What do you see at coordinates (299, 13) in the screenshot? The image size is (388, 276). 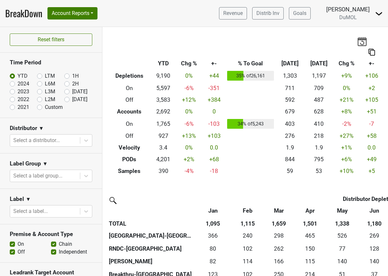 I see `a: Goals` at bounding box center [299, 13].